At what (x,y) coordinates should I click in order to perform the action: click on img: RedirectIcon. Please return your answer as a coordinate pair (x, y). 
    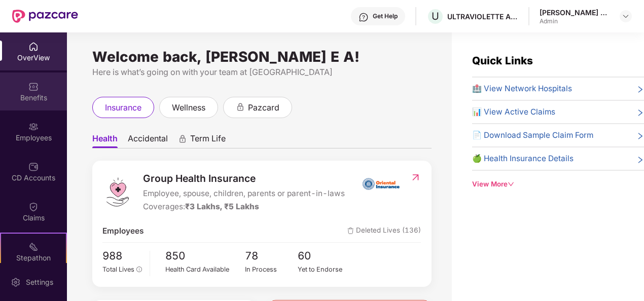
    Looking at the image, I should click on (415, 177).